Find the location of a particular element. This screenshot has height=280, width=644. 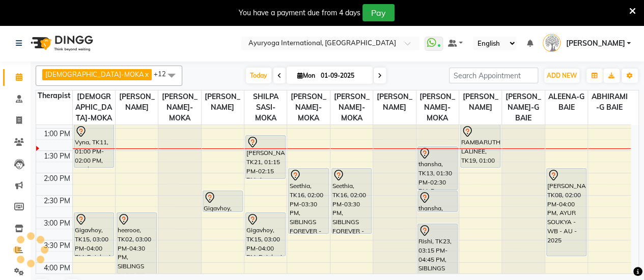

div: 2:30 PM is located at coordinates (57, 201).